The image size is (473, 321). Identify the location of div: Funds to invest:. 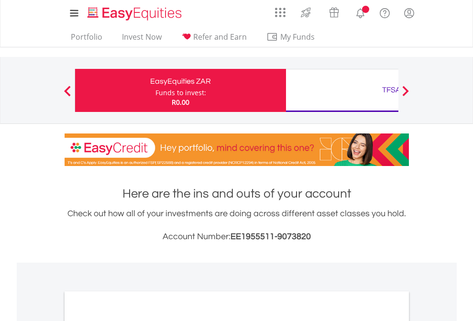
(181, 93).